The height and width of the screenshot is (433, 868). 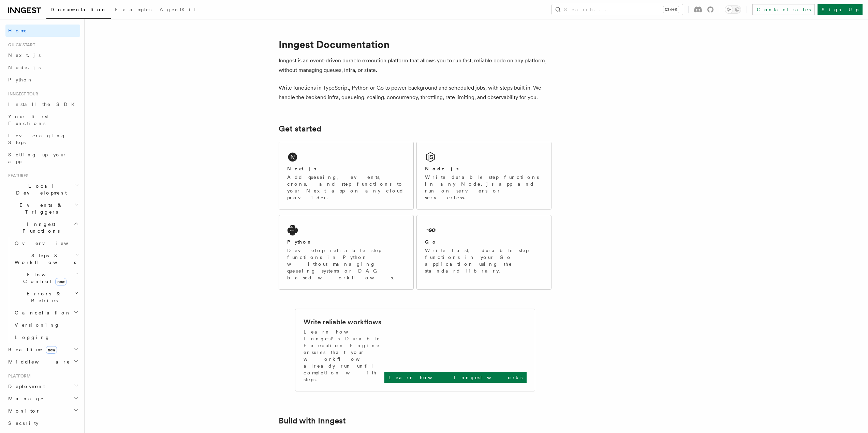 I want to click on span: Features, so click(x=17, y=176).